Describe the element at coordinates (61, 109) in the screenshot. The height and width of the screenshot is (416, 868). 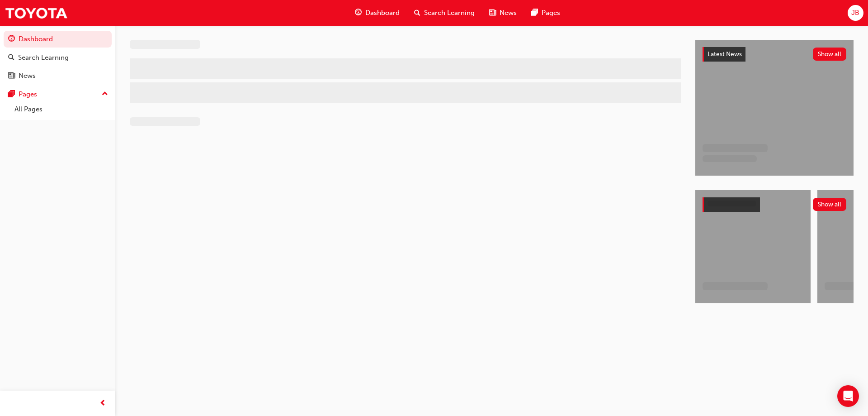
I see `a: All Pages` at that location.